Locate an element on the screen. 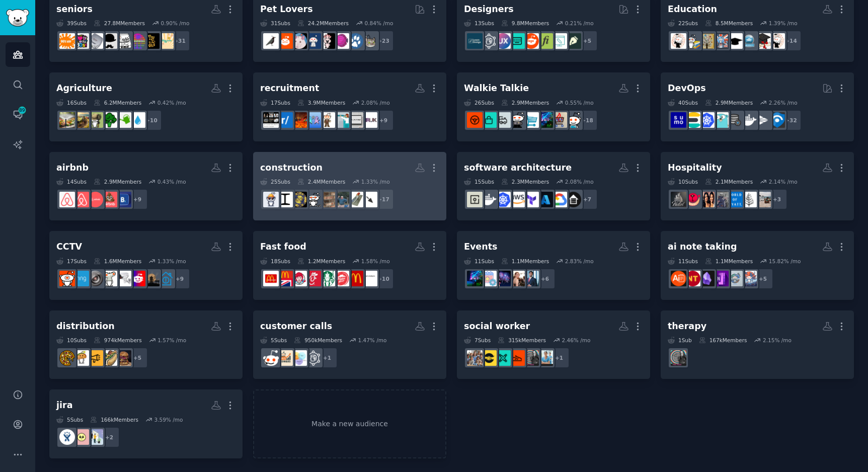 This screenshot has height=472, width=868. img: humanresources is located at coordinates (327, 120).